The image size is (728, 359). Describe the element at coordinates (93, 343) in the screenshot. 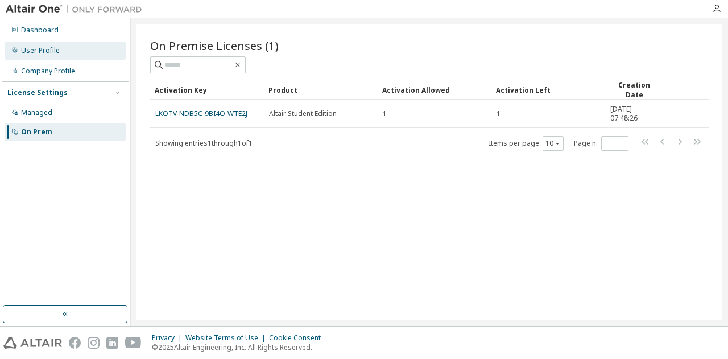

I see `img: instagram.svg` at that location.